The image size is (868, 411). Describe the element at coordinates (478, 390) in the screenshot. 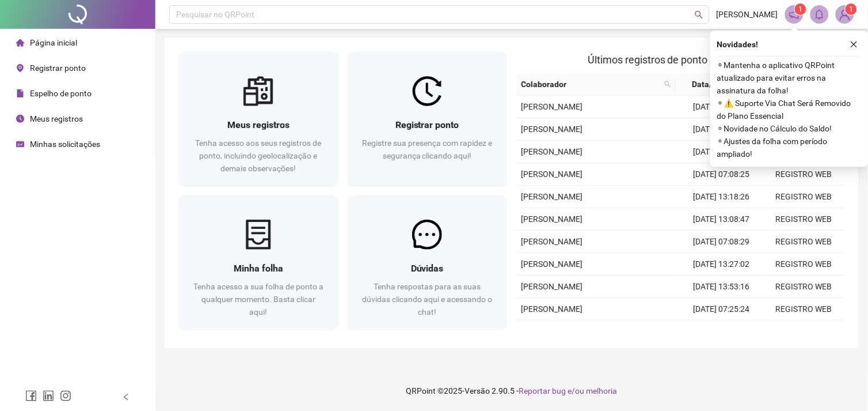

I see `span: Versão` at that location.